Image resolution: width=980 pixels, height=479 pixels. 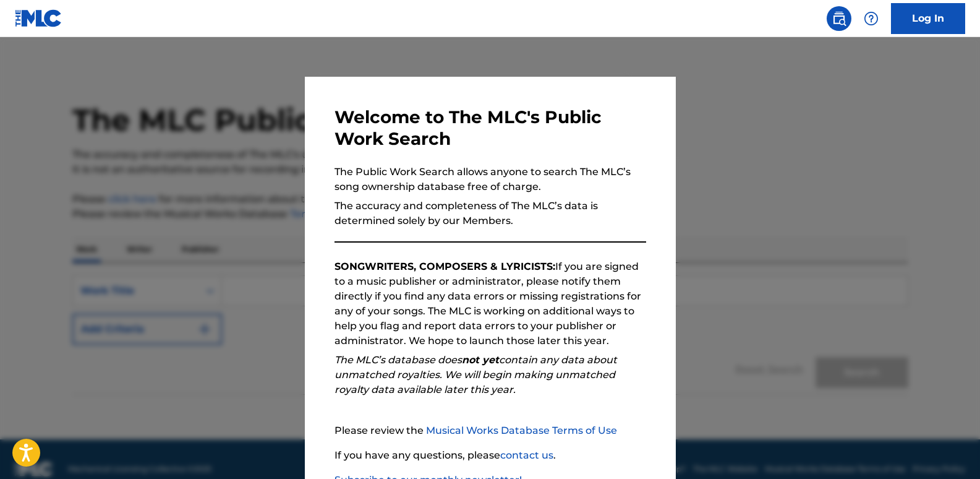 What do you see at coordinates (871, 19) in the screenshot?
I see `img: help` at bounding box center [871, 19].